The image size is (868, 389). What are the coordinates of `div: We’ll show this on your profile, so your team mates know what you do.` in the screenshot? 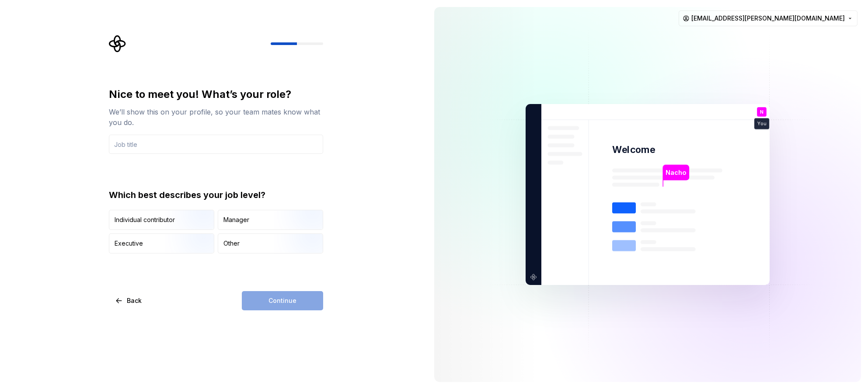 It's located at (216, 117).